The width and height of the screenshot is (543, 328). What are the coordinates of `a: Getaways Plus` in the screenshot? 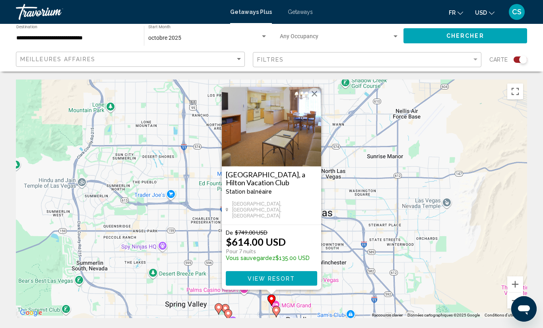 It's located at (251, 12).